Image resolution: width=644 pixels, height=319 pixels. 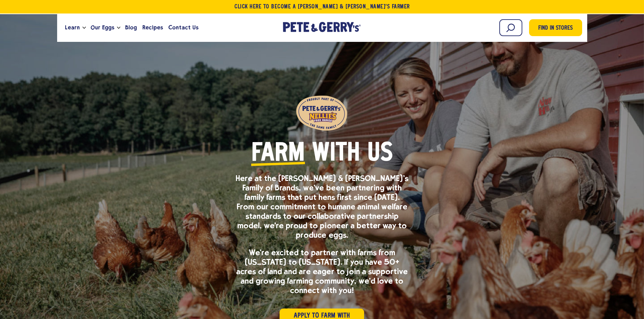 What do you see at coordinates (152, 28) in the screenshot?
I see `a: Recipes` at bounding box center [152, 28].